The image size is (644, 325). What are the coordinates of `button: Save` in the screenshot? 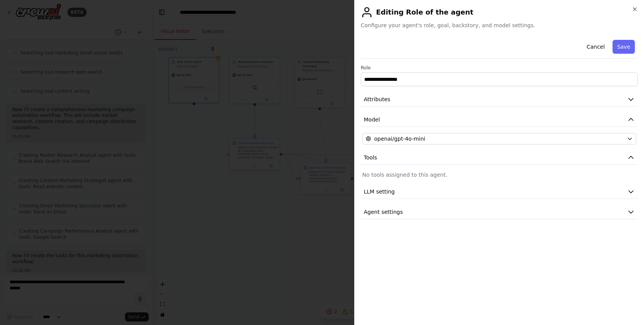 It's located at (623, 47).